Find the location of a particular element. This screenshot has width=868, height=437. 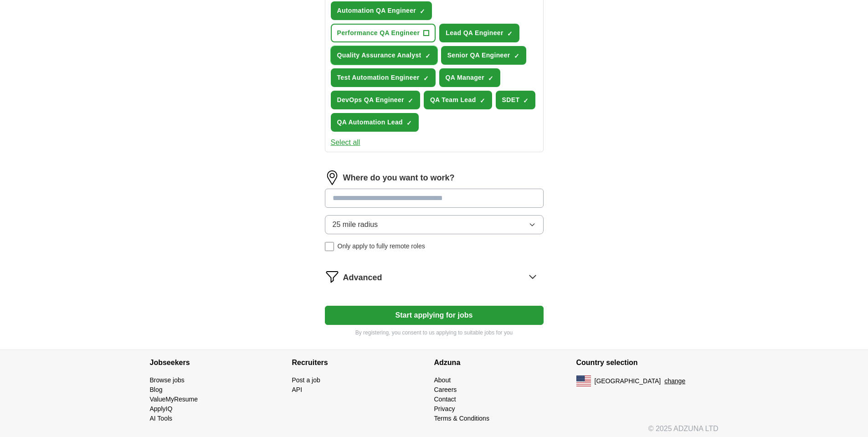

span: Lead QA Engineer is located at coordinates (475, 33).